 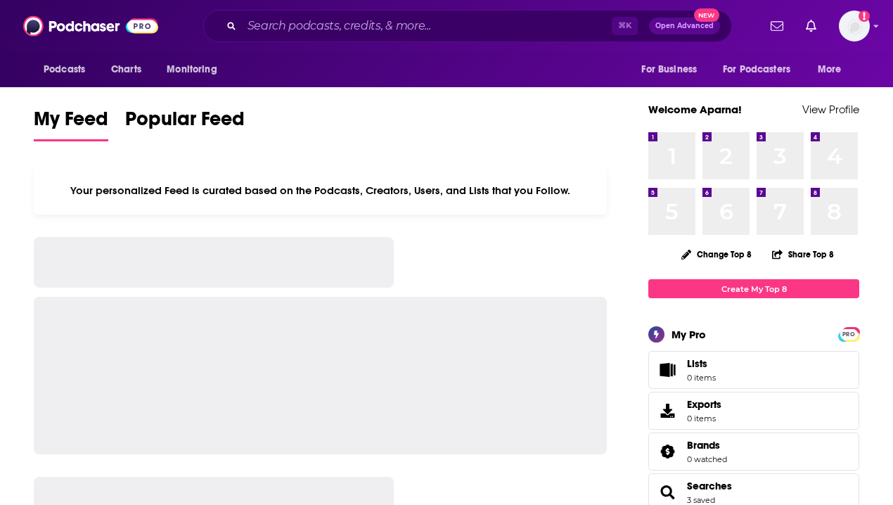 I want to click on span: Searches, so click(x=709, y=486).